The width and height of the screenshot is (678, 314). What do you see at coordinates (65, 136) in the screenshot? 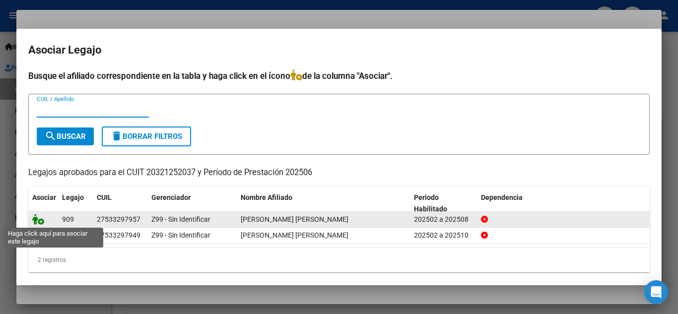
I see `span: Buscar` at bounding box center [65, 136].